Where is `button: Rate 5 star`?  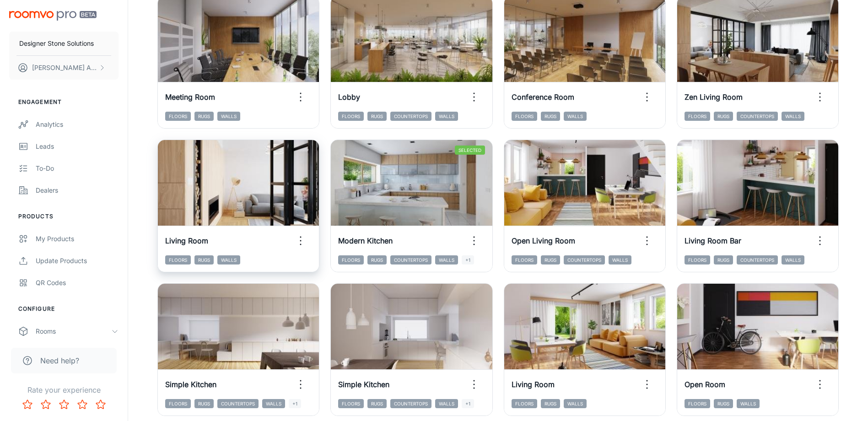 button: Rate 5 star is located at coordinates (101, 405).